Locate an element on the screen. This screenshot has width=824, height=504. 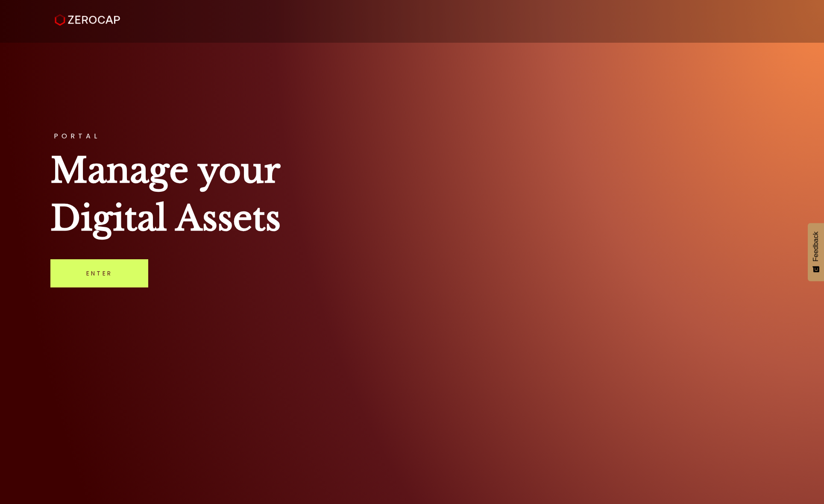
img: ZeroCap is located at coordinates (87, 20).